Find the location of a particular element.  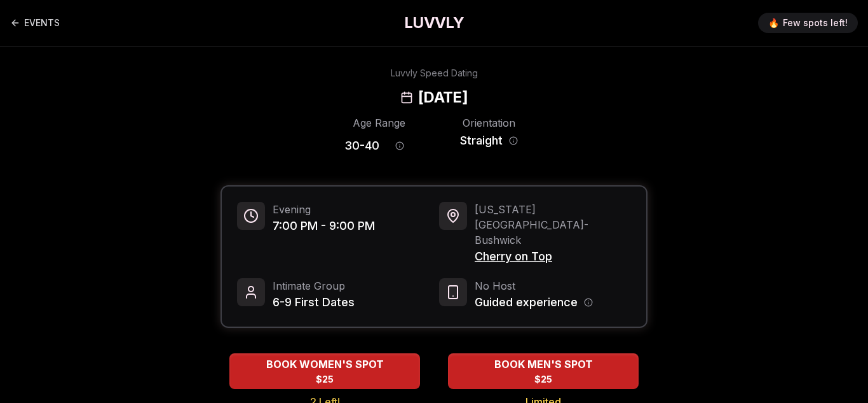

span: Few spots left! is located at coordinates (815, 23).